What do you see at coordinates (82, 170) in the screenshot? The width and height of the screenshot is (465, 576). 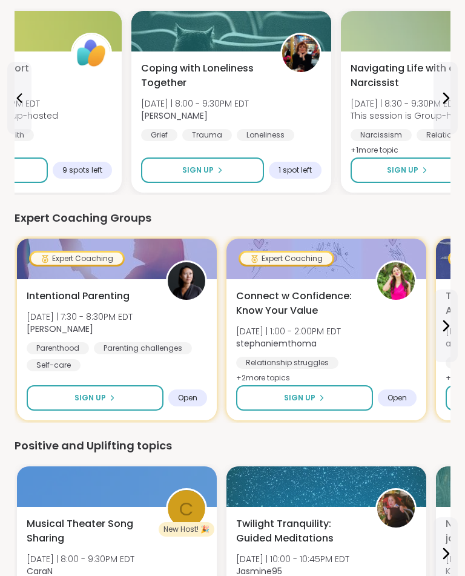 I see `span: 9 spots left` at bounding box center [82, 170].